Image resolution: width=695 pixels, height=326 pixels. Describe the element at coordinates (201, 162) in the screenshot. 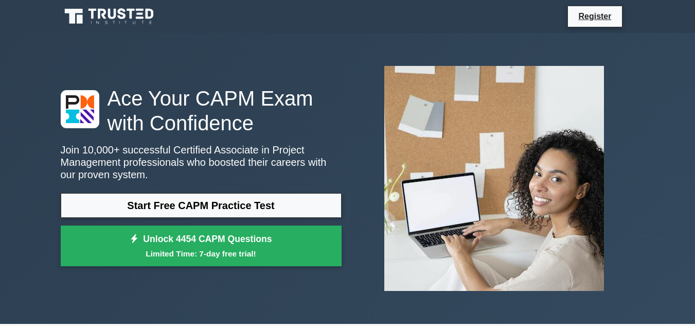

I see `p: Join 10,000+ successful Certified Associate in Project Management professionals who boosted their...` at that location.